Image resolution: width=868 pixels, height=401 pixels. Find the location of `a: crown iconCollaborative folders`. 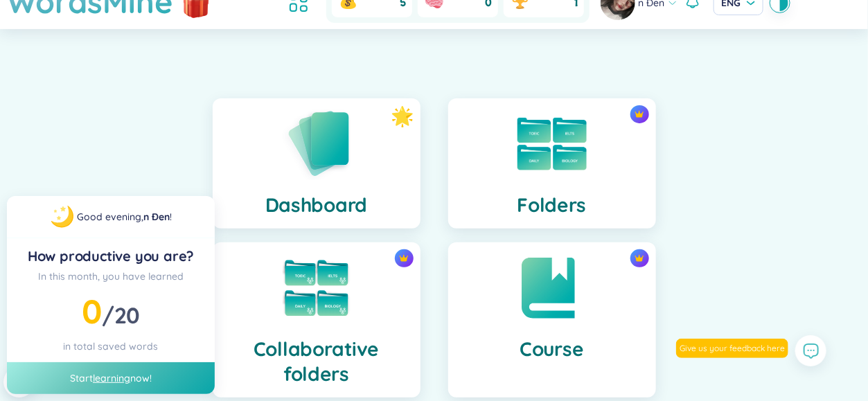

a: crown iconCollaborative folders is located at coordinates (316, 320).